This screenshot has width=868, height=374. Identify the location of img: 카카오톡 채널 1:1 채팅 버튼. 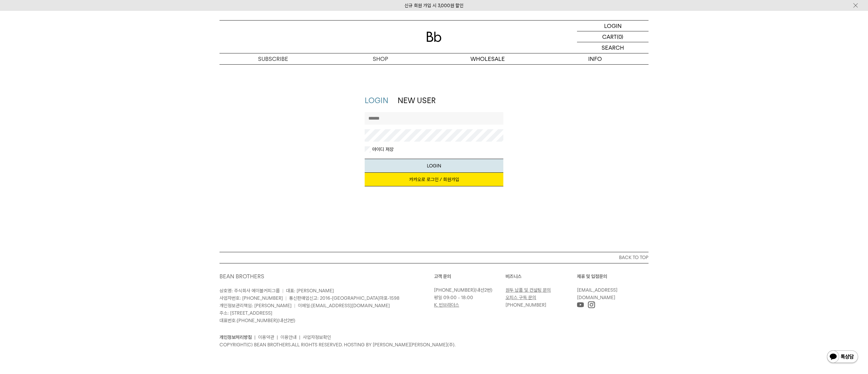
(843, 358).